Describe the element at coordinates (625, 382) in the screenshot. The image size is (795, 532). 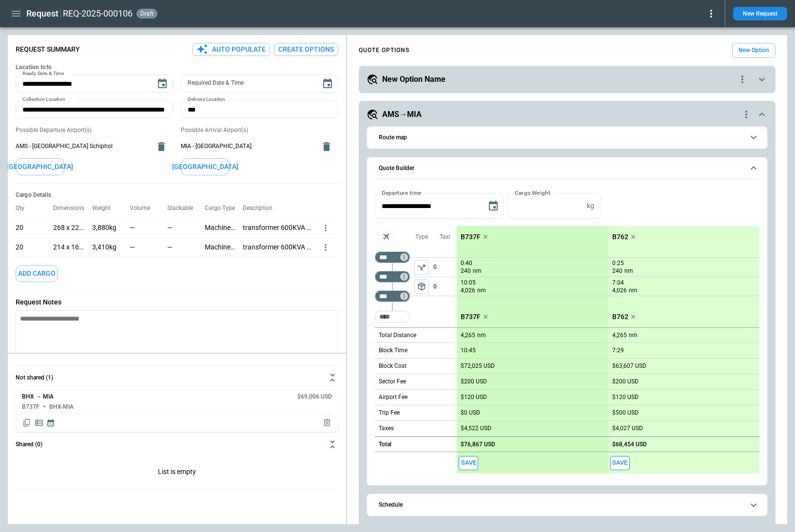
I see `p: $200 USD` at that location.